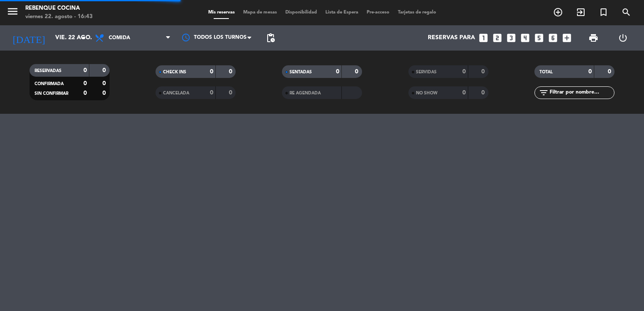  What do you see at coordinates (567, 38) in the screenshot?
I see `i: add_box` at bounding box center [567, 38].